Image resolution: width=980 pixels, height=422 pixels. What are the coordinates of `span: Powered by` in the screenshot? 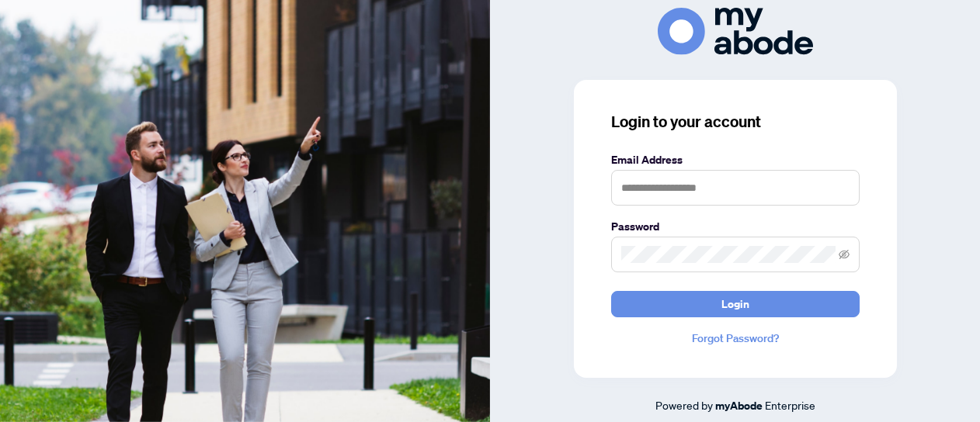 It's located at (684, 405).